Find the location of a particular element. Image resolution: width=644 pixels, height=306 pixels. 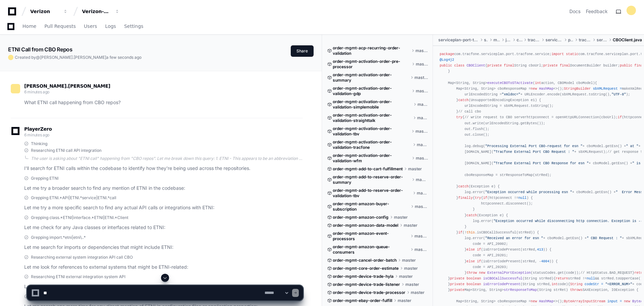

span: Users is located at coordinates (91, 26).